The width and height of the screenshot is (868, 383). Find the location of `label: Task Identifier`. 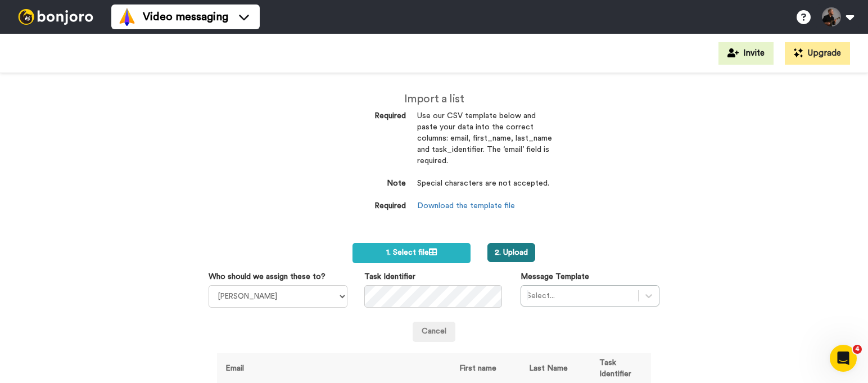

label: Task Identifier is located at coordinates (389, 277).